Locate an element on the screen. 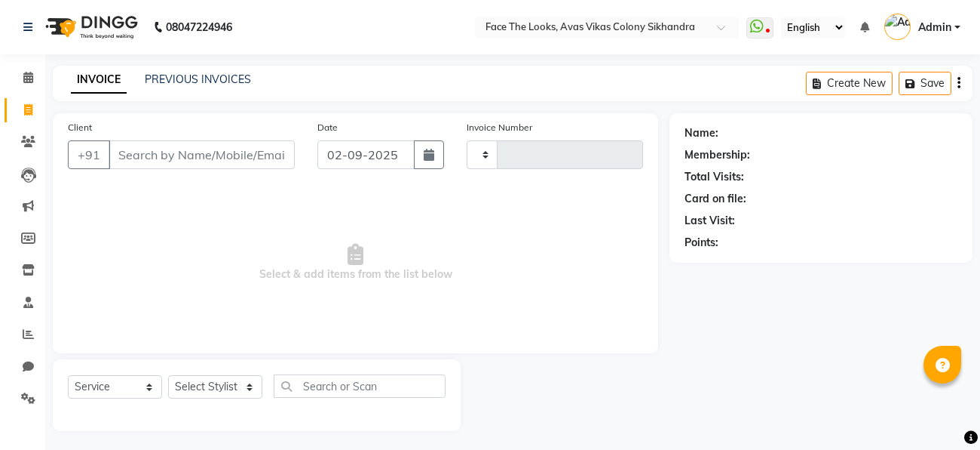 The width and height of the screenshot is (980, 450). label: Client is located at coordinates (80, 128).